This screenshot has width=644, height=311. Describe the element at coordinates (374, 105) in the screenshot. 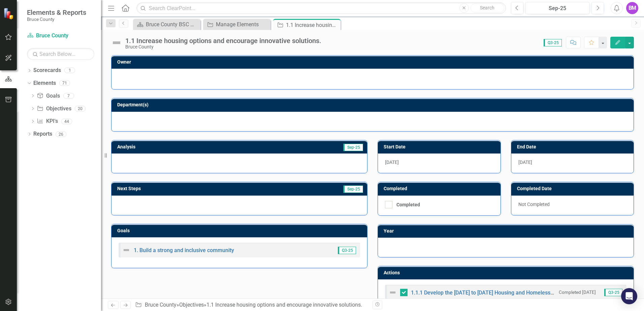

I see `h3: Department(s)` at that location.